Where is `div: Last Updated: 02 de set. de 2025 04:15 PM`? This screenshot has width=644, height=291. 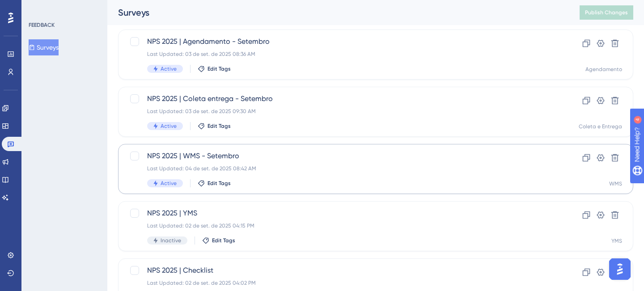
div: Last Updated: 02 de set. de 2025 04:15 PM is located at coordinates (340, 225).